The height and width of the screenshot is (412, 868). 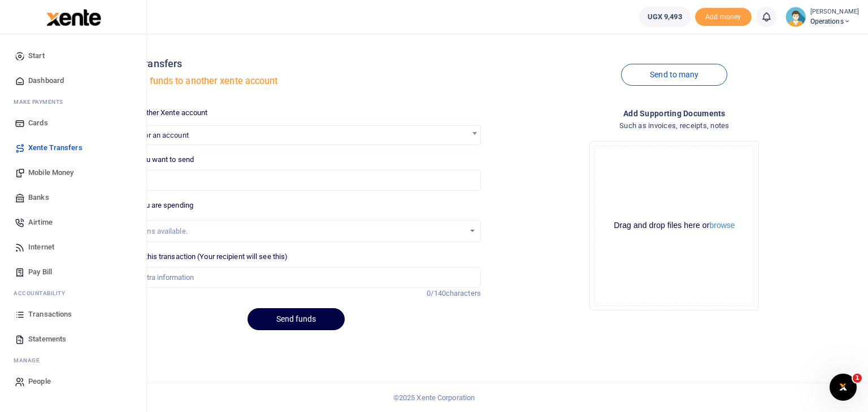 I want to click on button: Send funds, so click(x=296, y=319).